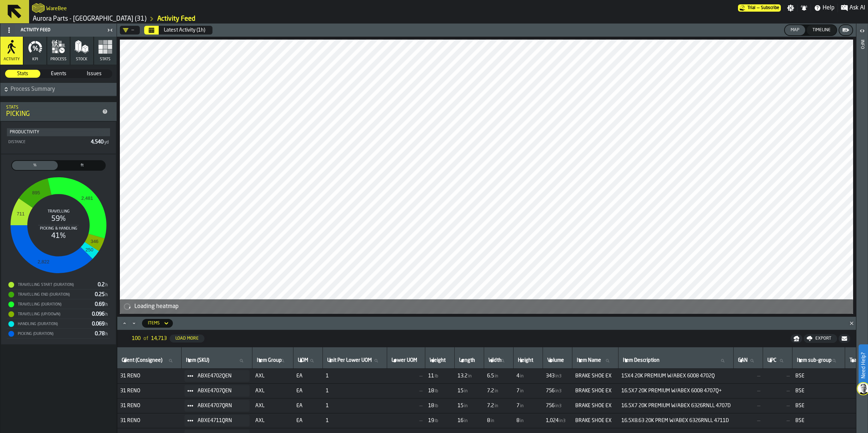 This screenshot has width=868, height=433. Describe the element at coordinates (82, 59) in the screenshot. I see `span: Stock` at that location.